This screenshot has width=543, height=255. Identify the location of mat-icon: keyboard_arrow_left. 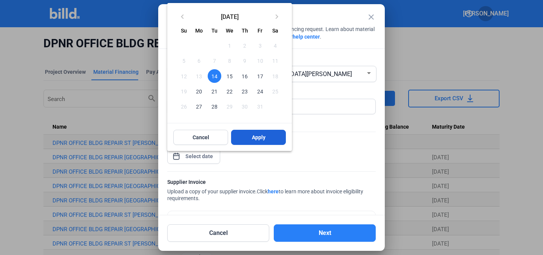
(182, 17).